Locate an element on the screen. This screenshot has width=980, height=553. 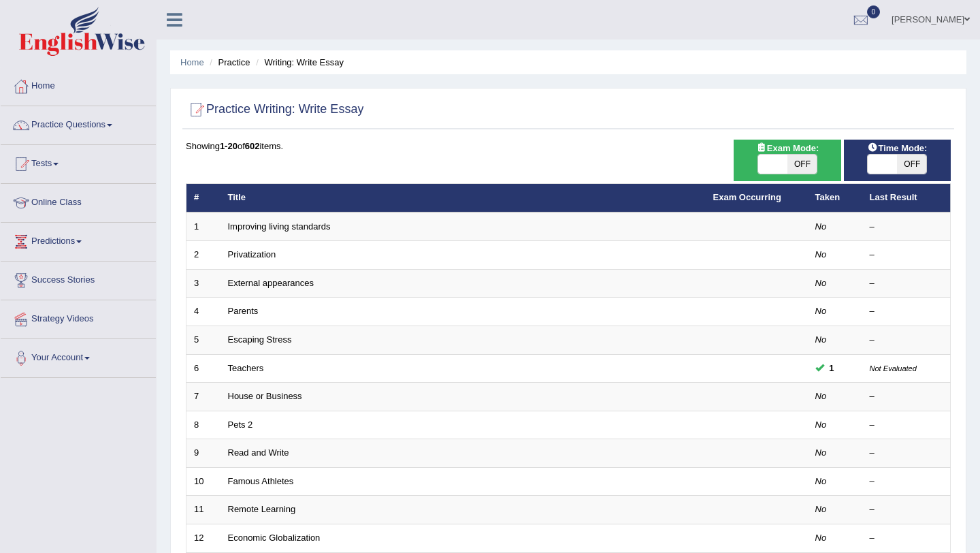
a: Online Class is located at coordinates (78, 201).